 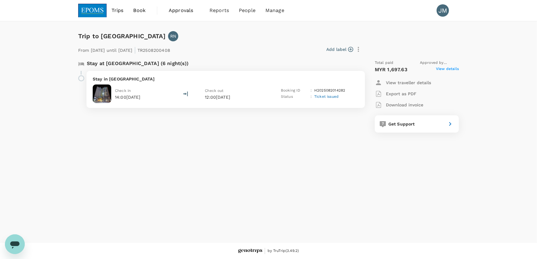 I want to click on img: EPOMS SDN BHD, so click(x=92, y=10).